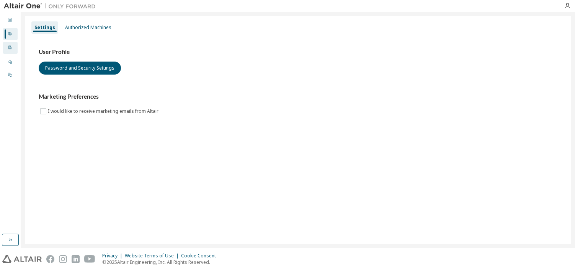 The image size is (575, 270). I want to click on img: instagram.svg, so click(63, 259).